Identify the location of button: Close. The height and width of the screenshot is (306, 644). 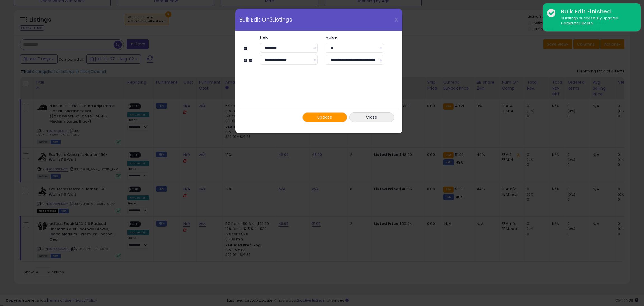
(372, 117).